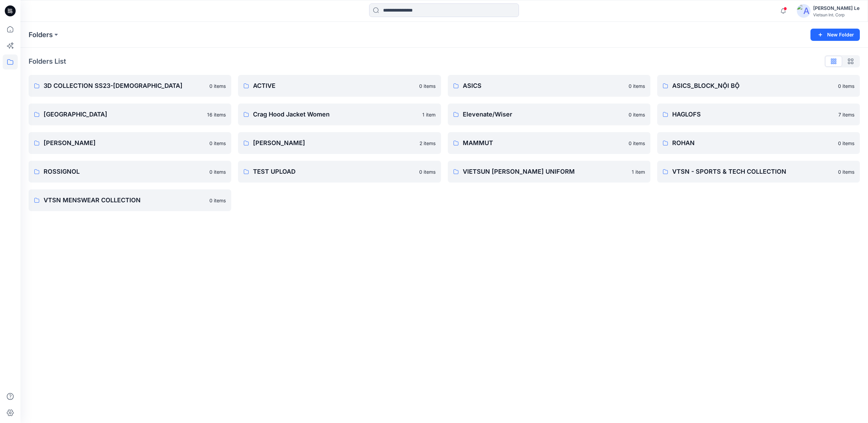 The image size is (868, 423). What do you see at coordinates (216, 115) in the screenshot?
I see `p: 16 items` at bounding box center [216, 115].